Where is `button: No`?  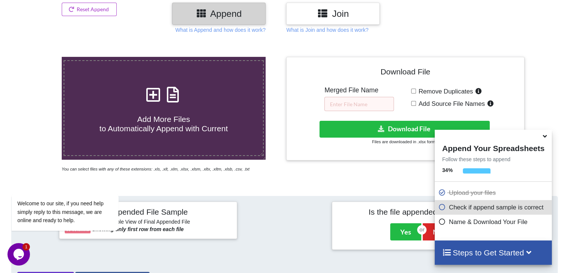 button: No is located at coordinates (437, 232).